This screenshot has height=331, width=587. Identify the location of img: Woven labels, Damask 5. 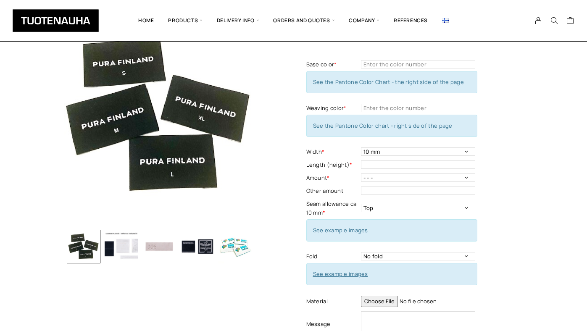
(235, 247).